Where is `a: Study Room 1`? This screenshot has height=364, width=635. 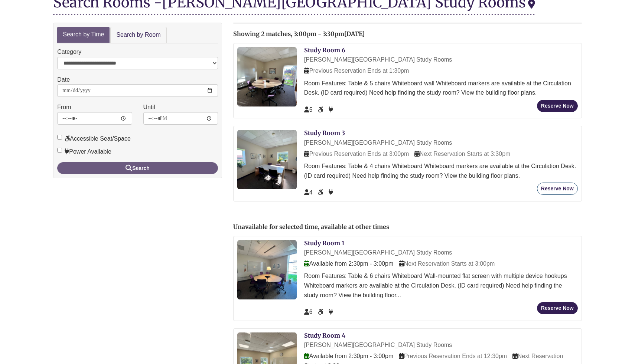
a: Study Room 1 is located at coordinates (324, 243).